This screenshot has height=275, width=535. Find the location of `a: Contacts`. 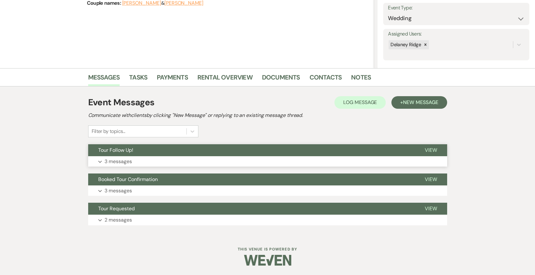

a: Contacts is located at coordinates (325, 79).